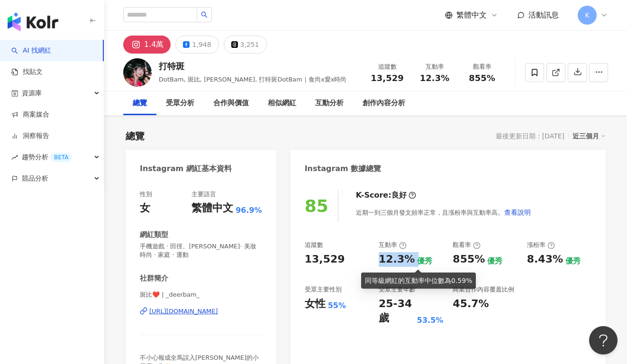 The width and height of the screenshot is (627, 364). I want to click on span: 繁體中文, so click(471, 15).